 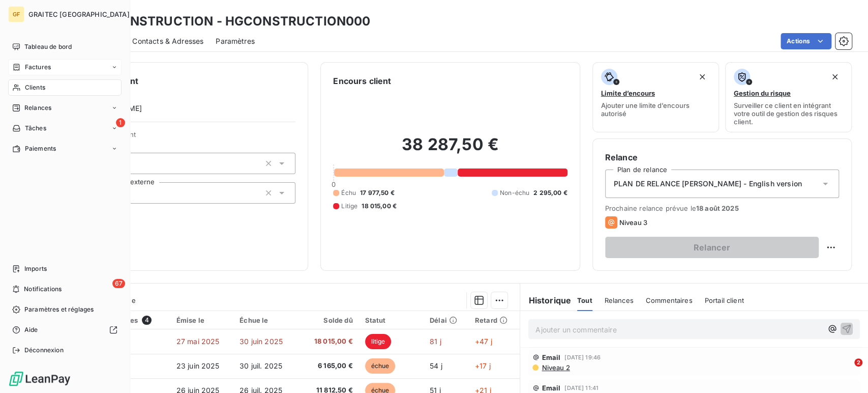 I want to click on span: Portail client, so click(x=724, y=300).